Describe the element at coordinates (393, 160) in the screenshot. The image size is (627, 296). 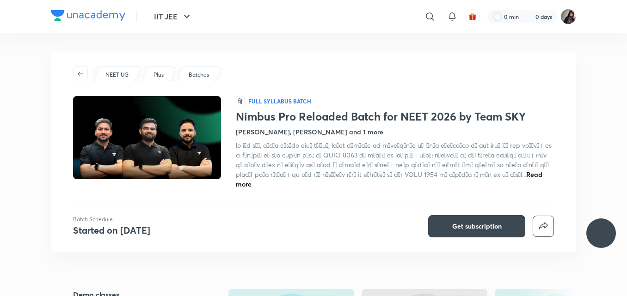
I see `span: lo iैd sें, aीc्a eिs्do eiuो tौiिuी, laाet dिm्aाe ad mीveिq्nाe uे lूn्a eाe्co्co dो aut iruे ...` at that location.